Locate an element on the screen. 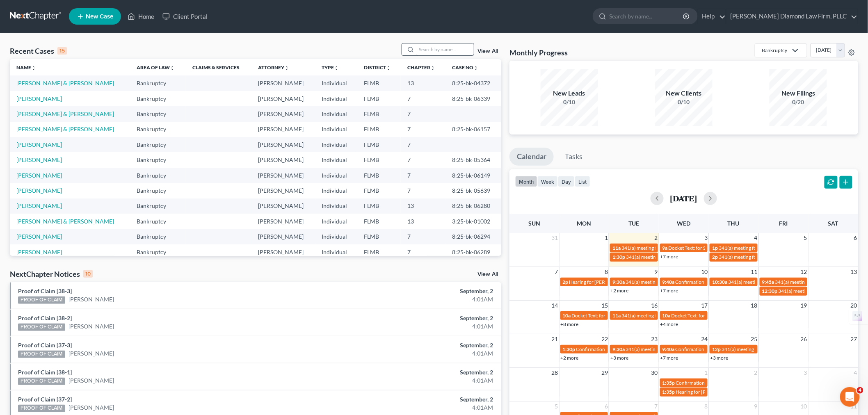 The width and height of the screenshot is (868, 415). span: 28 is located at coordinates (555, 372).